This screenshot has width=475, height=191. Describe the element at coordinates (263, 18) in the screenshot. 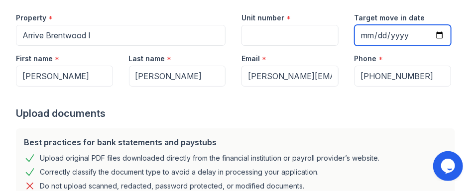

I see `label: Unit number` at that location.